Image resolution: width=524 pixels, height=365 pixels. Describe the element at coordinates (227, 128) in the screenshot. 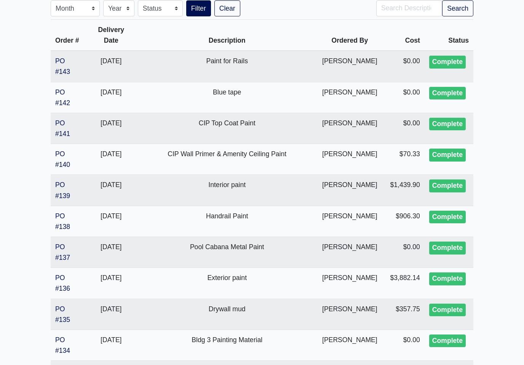

I see `td: CIP Top Coat Paint` at that location.